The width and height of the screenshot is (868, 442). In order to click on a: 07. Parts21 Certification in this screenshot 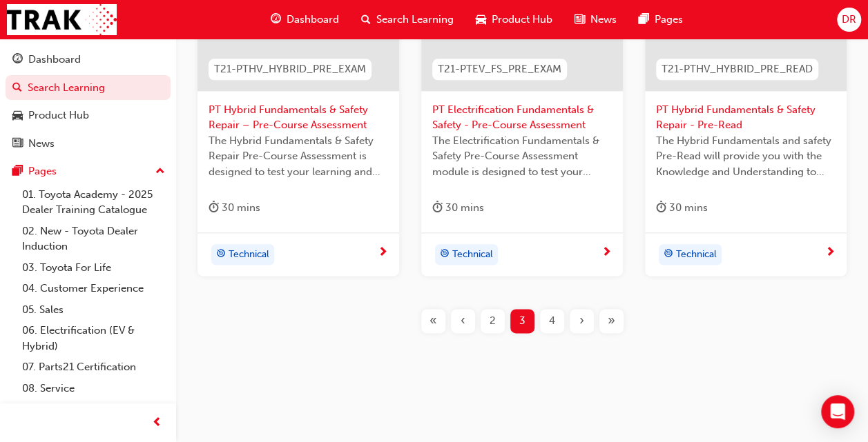, I will do `click(93, 367)`.